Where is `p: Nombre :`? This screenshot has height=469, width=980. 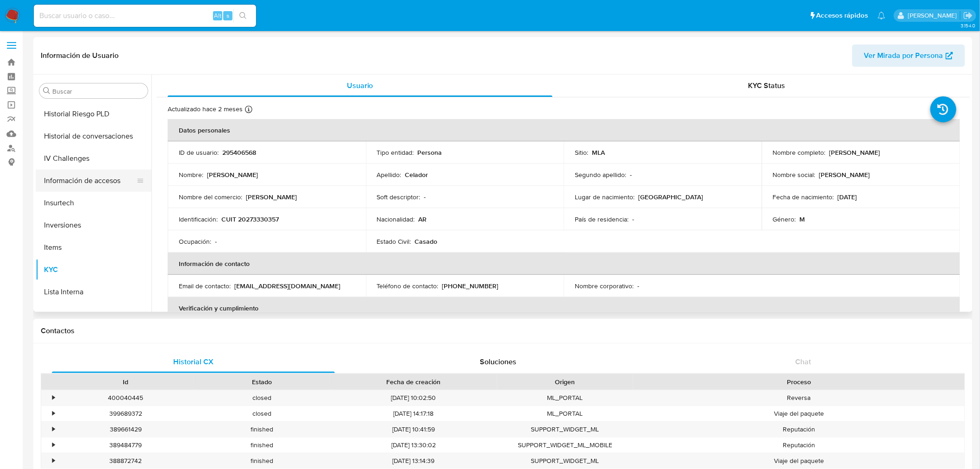
p: Nombre : is located at coordinates (191, 175).